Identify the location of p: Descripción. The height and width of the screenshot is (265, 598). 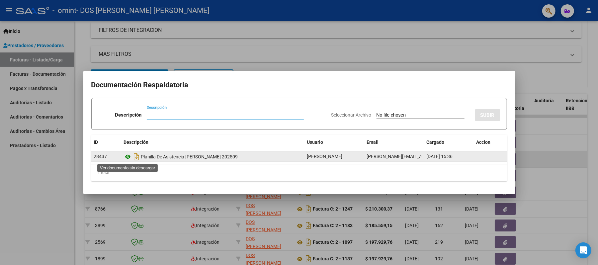
(128, 115).